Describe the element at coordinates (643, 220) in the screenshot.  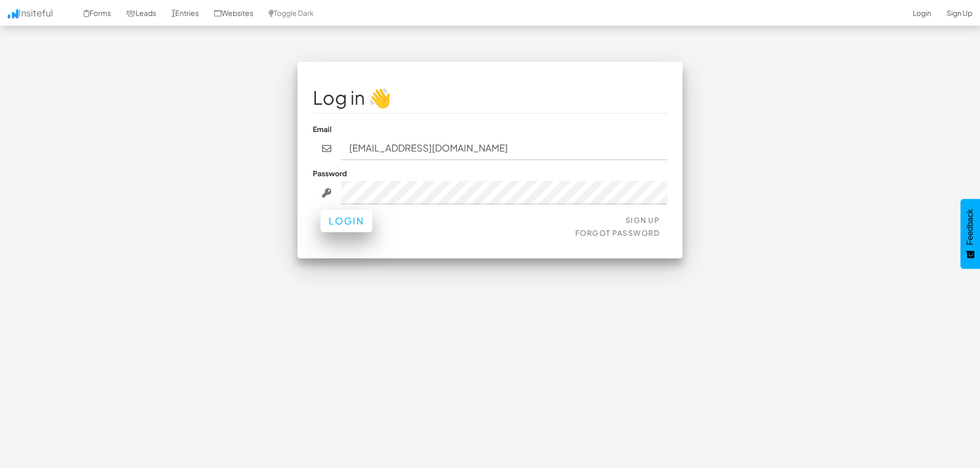
I see `a: Sign Up` at that location.